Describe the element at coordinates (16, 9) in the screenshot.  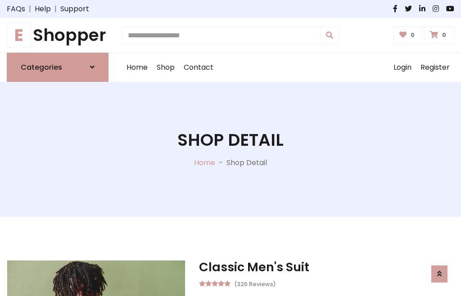
I see `a: FAQs` at that location.